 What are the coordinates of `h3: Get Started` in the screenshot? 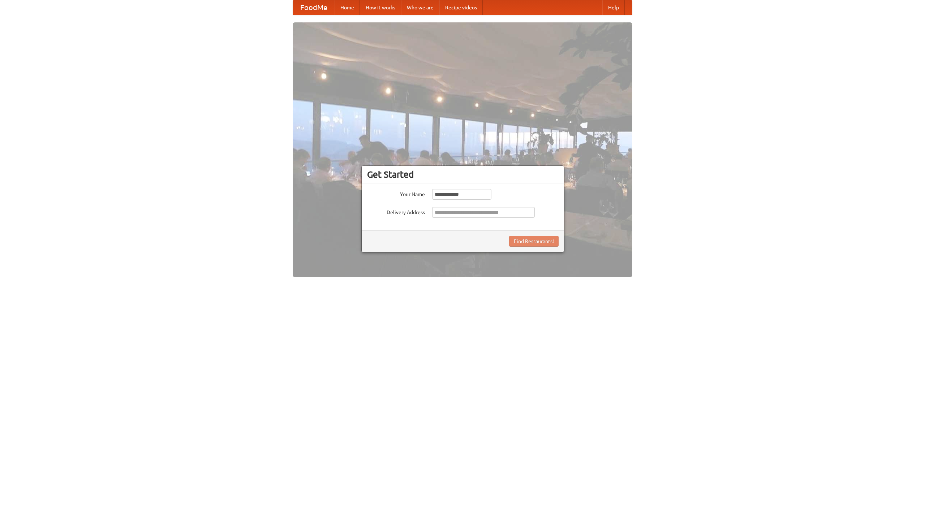 It's located at (463, 175).